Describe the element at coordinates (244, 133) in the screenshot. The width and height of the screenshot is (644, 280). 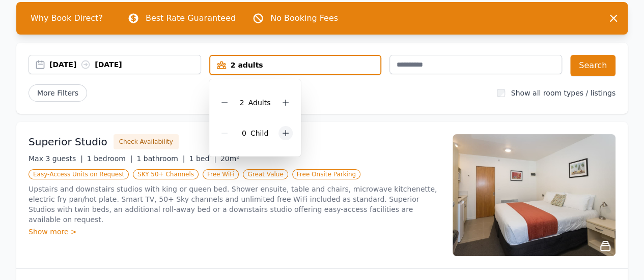
I see `span: 0` at that location.